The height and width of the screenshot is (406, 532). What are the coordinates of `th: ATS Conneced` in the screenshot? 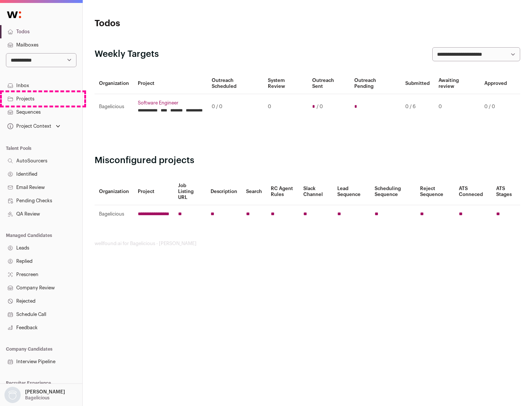 It's located at (473, 192).